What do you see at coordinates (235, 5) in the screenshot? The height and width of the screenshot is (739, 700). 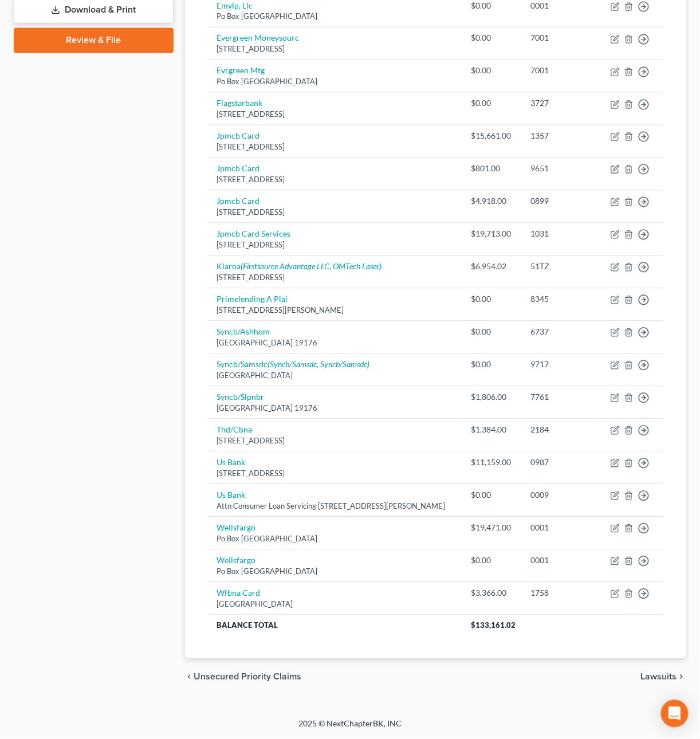 I see `a: Emvlp, Llc` at bounding box center [235, 5].